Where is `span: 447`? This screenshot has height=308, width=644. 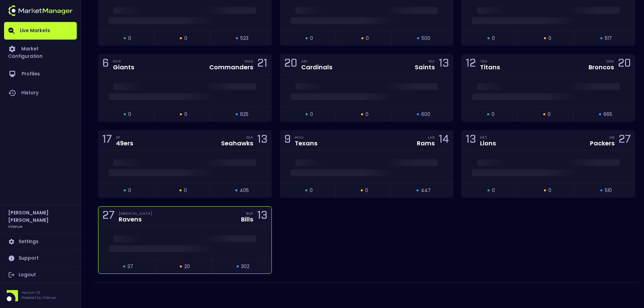
span: 447 is located at coordinates (426, 190).